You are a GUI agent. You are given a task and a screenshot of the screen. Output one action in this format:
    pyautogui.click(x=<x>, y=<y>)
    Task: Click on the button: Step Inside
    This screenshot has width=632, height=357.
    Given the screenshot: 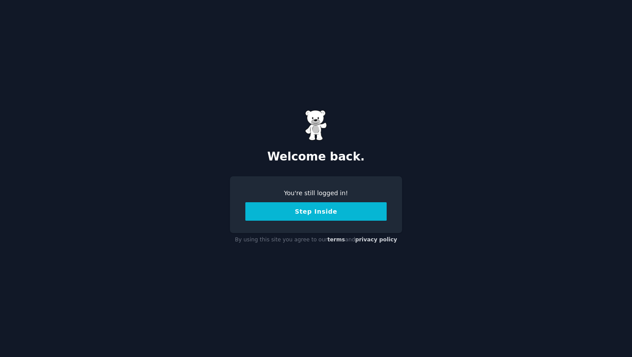 What is the action you would take?
    pyautogui.click(x=316, y=211)
    